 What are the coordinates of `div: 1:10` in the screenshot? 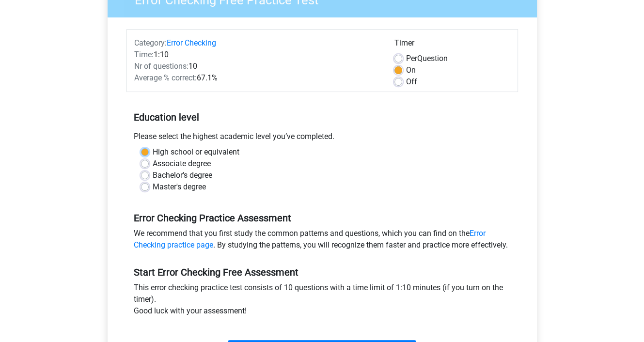 It's located at (257, 55).